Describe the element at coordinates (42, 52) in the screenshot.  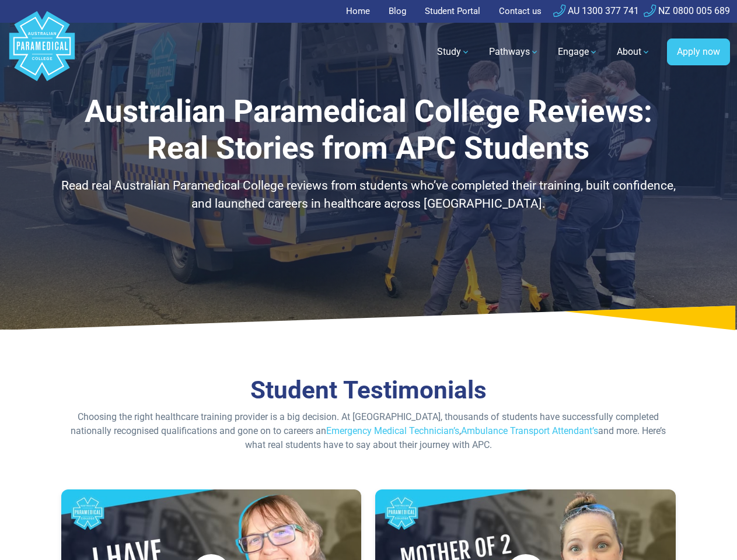
I see `a: Australian Paramedical College` at that location.